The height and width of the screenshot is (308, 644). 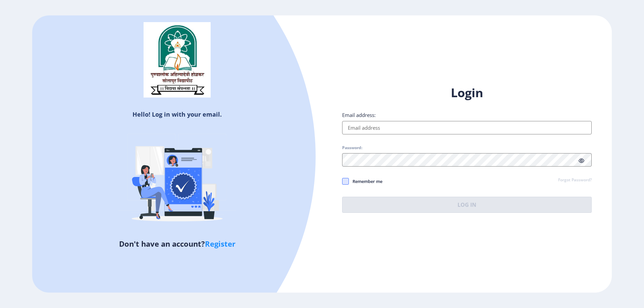 What do you see at coordinates (467, 128) in the screenshot?
I see `input: Email address` at bounding box center [467, 128].